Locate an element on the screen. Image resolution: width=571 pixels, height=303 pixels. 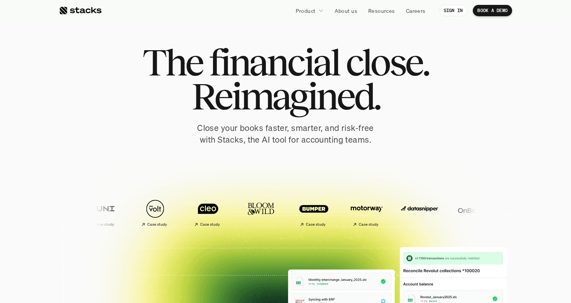
a: Resources is located at coordinates (381, 11).